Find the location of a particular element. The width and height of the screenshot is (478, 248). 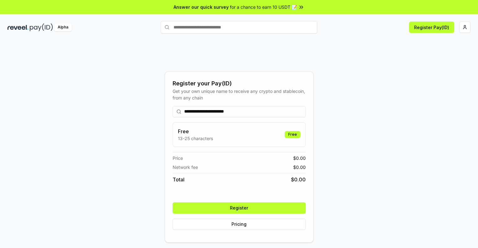

span: Answer our quick survey is located at coordinates (201, 7).